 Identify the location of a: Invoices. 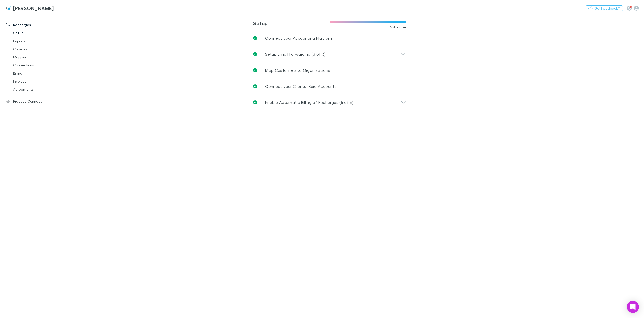
(37, 81).